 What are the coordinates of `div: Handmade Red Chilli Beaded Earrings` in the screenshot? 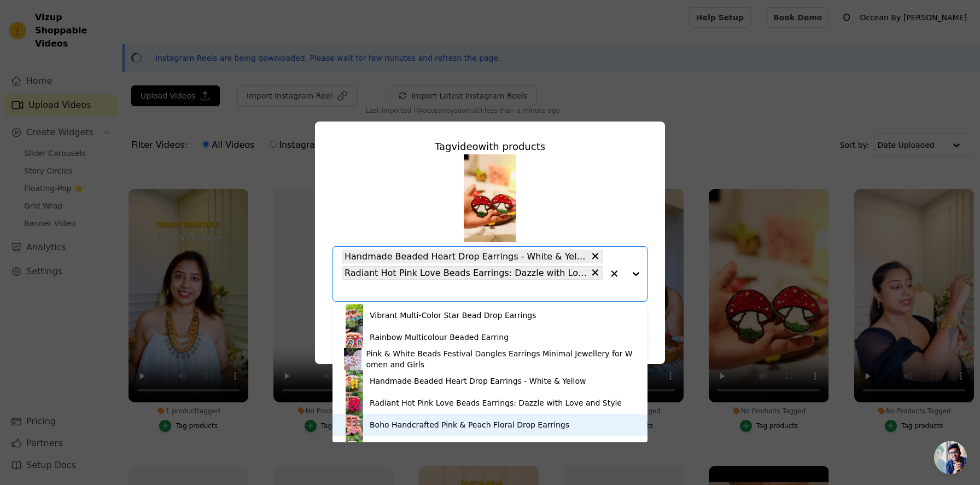 It's located at (442, 446).